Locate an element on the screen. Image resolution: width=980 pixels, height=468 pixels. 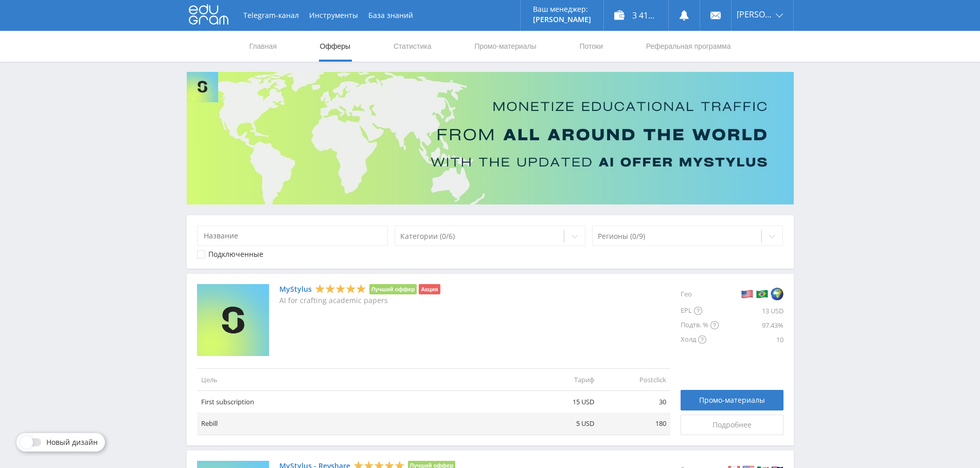
span: Новый дизайн is located at coordinates (72, 442).